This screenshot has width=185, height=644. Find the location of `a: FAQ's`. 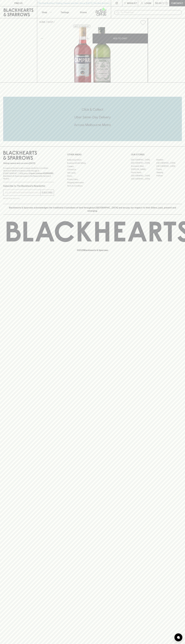

a: FAQ's is located at coordinates (92, 176).